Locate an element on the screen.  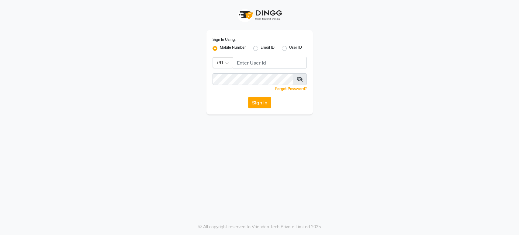
label: User ID is located at coordinates (296, 48).